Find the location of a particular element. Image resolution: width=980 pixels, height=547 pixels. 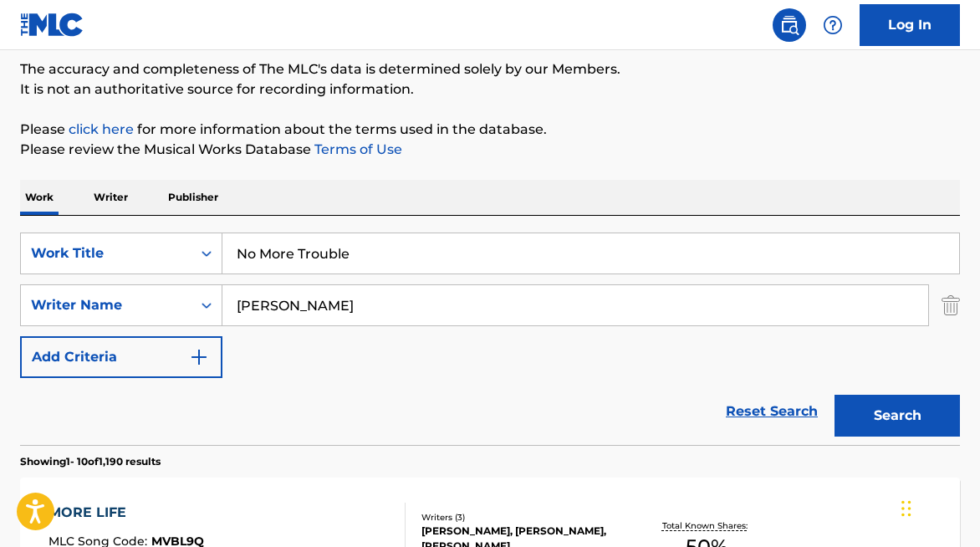

div: Drag is located at coordinates (906, 508).